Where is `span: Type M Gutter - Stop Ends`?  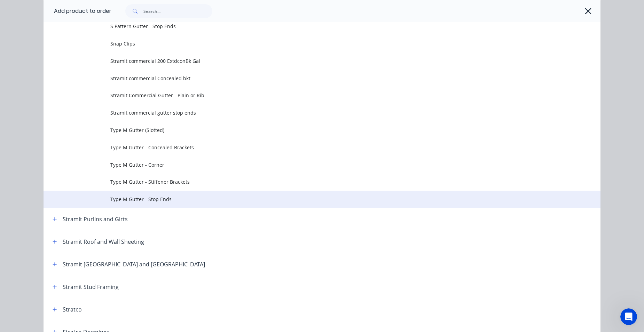 span: Type M Gutter - Stop Ends is located at coordinates (306, 199).